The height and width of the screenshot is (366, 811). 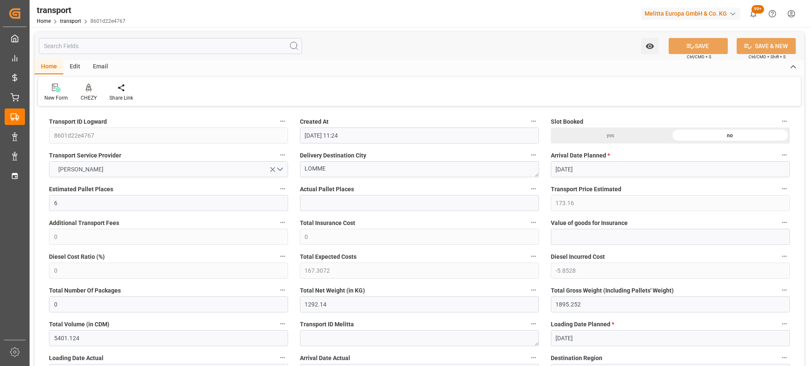 What do you see at coordinates (534, 290) in the screenshot?
I see `button: Total Net Weight (in KG)` at bounding box center [534, 290].